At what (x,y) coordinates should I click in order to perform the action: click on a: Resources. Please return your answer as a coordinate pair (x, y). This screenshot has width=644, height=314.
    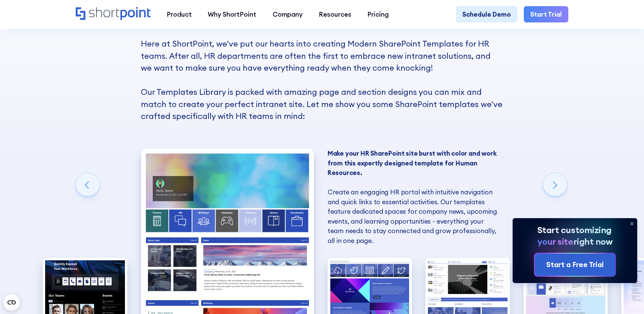
    Looking at the image, I should click on (335, 14).